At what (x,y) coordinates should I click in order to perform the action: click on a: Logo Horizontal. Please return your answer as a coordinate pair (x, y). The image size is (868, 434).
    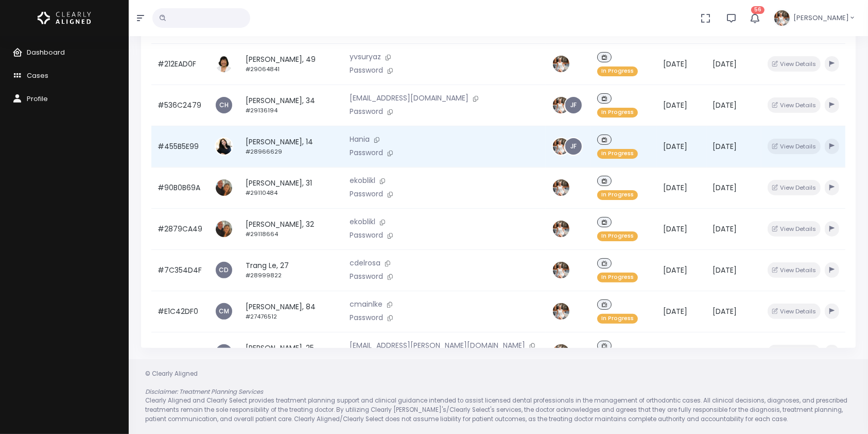
    Looking at the image, I should click on (64, 18).